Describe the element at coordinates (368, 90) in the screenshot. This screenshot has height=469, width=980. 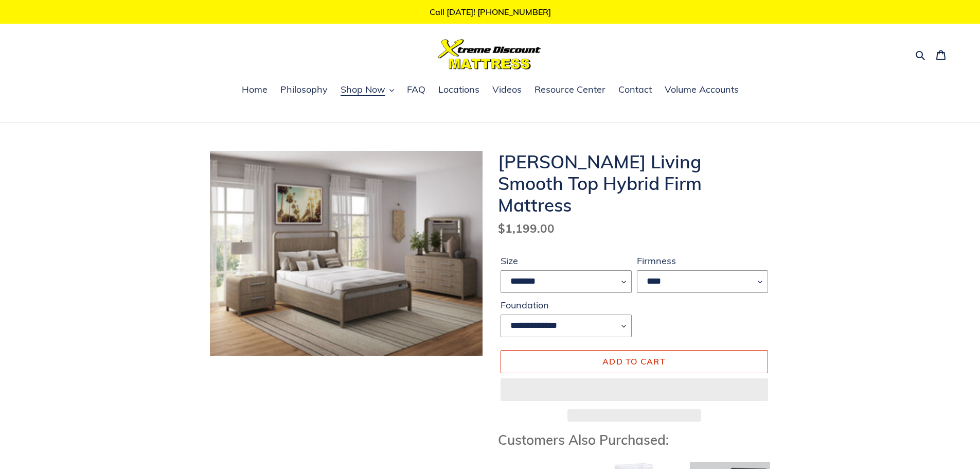
I see `button: Shop Now` at that location.